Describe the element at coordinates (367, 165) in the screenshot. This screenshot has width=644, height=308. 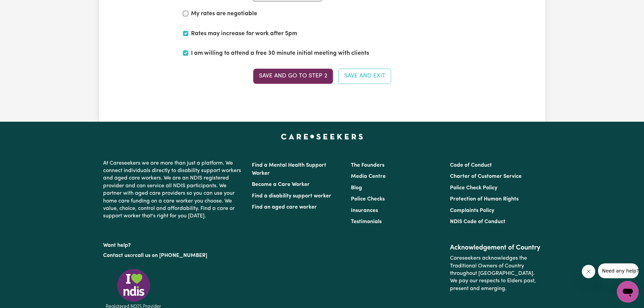
I see `a: The Founders` at that location.